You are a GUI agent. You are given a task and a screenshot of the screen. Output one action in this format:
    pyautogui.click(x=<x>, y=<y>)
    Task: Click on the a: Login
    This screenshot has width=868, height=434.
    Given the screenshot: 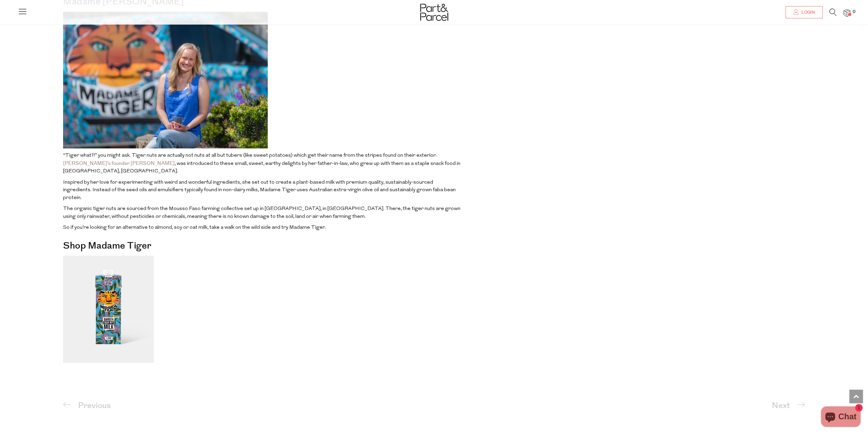 What is the action you would take?
    pyautogui.click(x=804, y=13)
    